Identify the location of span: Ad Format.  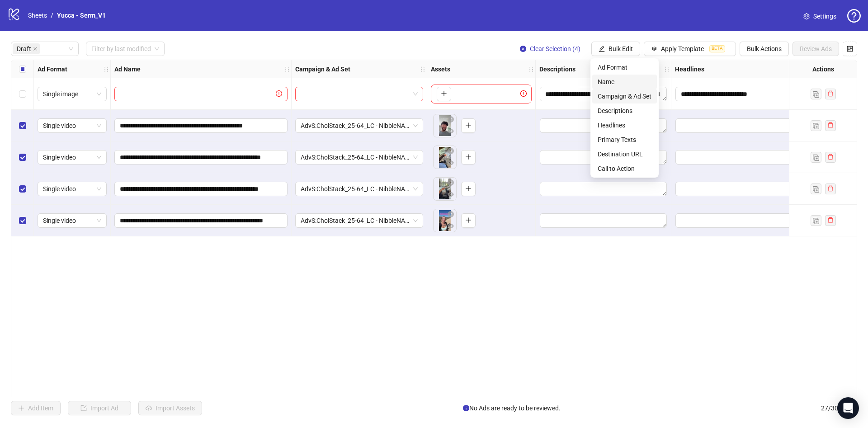
(624, 67).